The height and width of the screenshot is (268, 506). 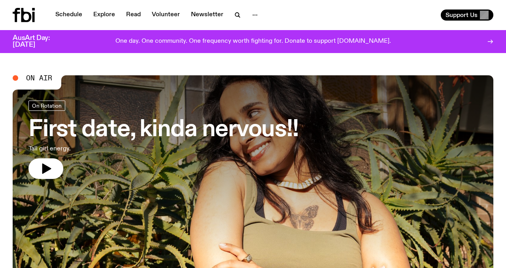 What do you see at coordinates (39, 78) in the screenshot?
I see `span: On Air` at bounding box center [39, 78].